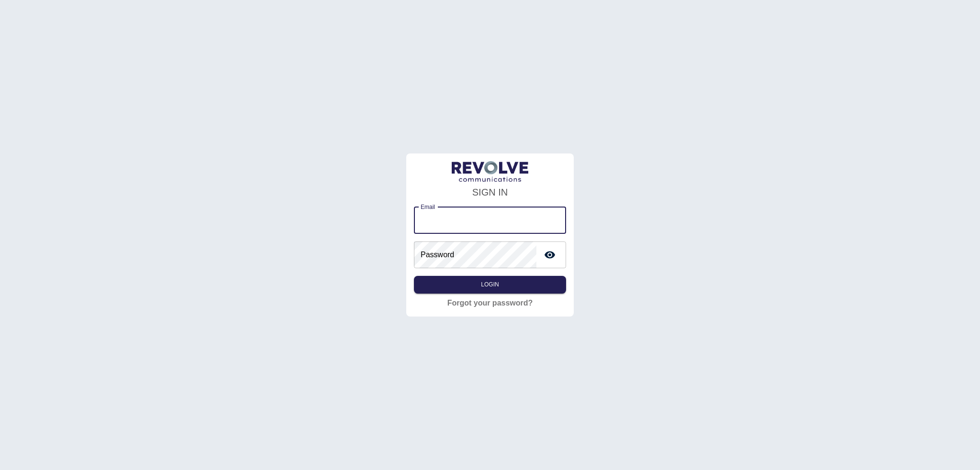 The width and height of the screenshot is (980, 470). I want to click on h4: SIGN IN, so click(490, 192).